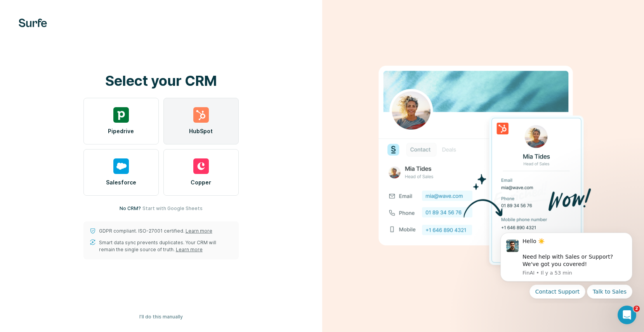 Image resolution: width=644 pixels, height=332 pixels. Describe the element at coordinates (166, 246) in the screenshot. I see `p: Smart data sync prevents duplicates. Your CRM will remain the single source of truth.` at that location.